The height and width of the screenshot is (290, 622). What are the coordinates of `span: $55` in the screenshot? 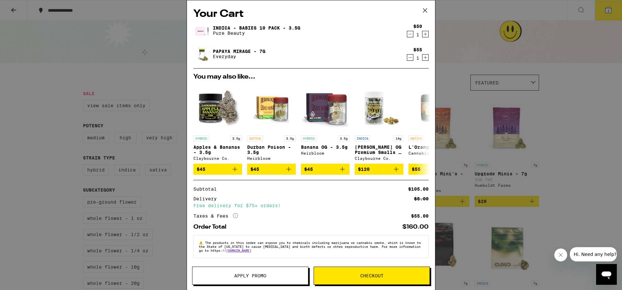 It's located at (416, 169).